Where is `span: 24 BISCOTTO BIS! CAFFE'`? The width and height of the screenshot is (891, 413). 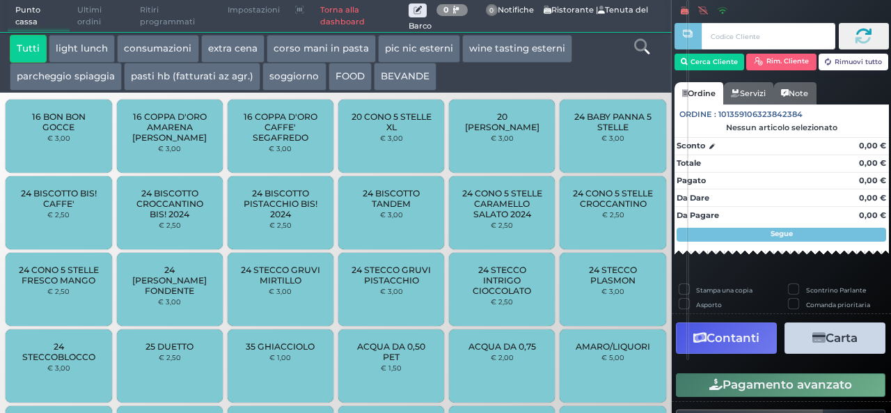 span: 24 BISCOTTO BIS! CAFFE' is located at coordinates (59, 198).